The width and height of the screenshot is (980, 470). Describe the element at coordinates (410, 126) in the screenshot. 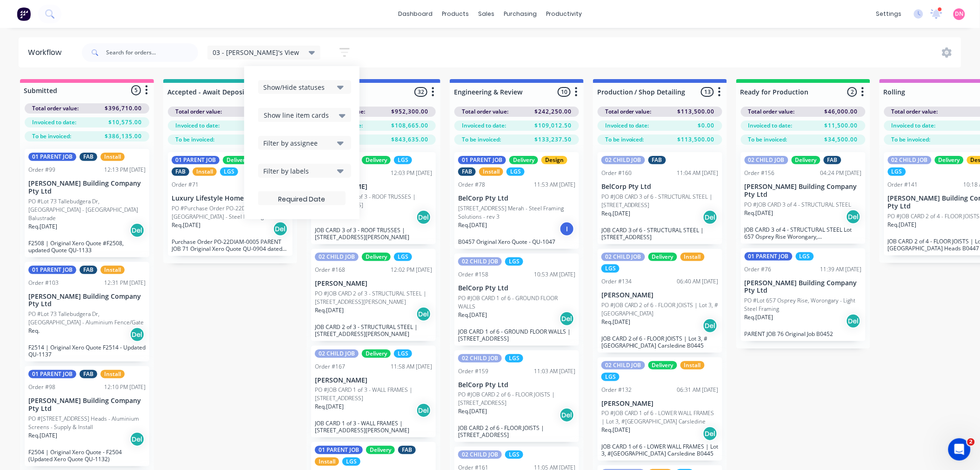

I see `span: $108,665.00` at that location.